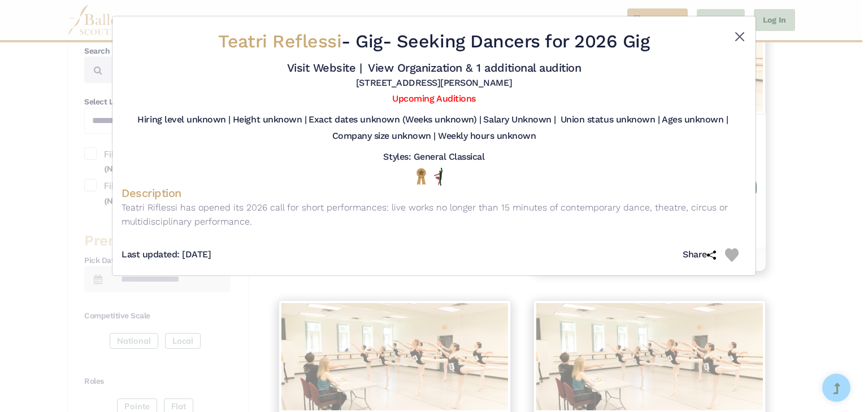  Describe the element at coordinates (324, 68) in the screenshot. I see `a: Visit Website |` at that location.